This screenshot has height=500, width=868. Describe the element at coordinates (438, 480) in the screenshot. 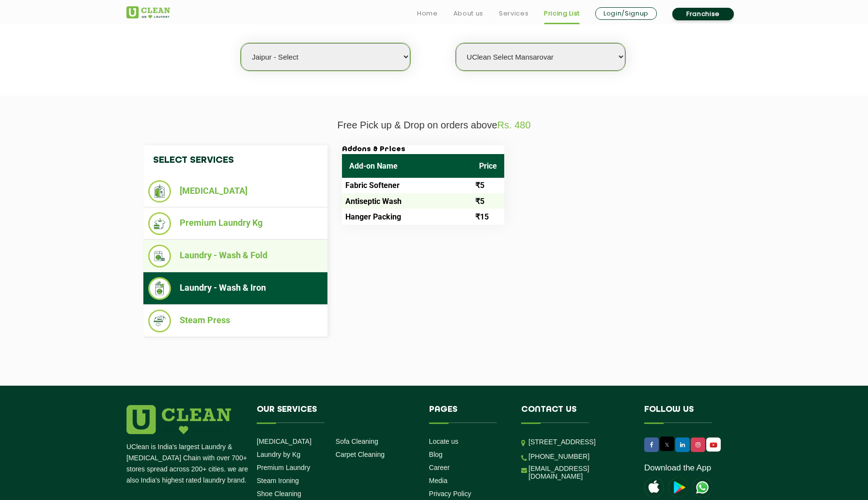

I see `a: Media` at that location.